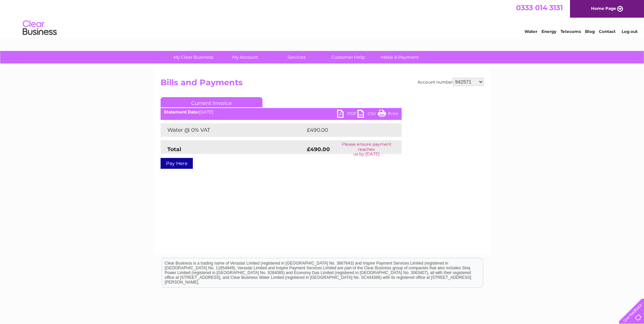 This screenshot has height=324, width=644. What do you see at coordinates (177, 163) in the screenshot?
I see `a: Pay Here` at bounding box center [177, 163].